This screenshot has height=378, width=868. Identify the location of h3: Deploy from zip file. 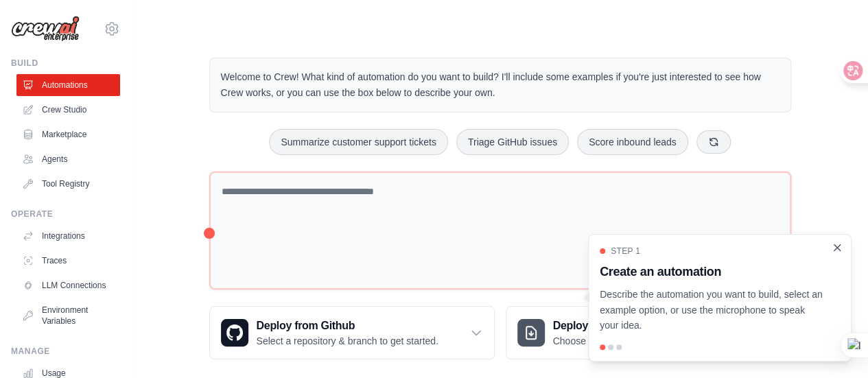
(610, 326).